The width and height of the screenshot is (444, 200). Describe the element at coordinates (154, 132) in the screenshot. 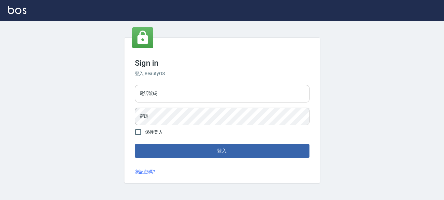

I see `span: 保持登入` at that location.